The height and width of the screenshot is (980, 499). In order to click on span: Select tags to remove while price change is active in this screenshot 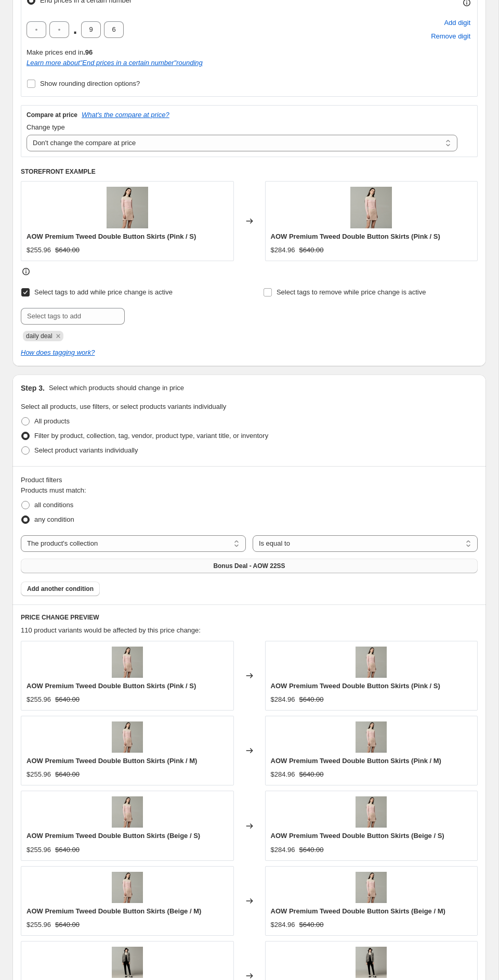, I will do `click(351, 291)`.